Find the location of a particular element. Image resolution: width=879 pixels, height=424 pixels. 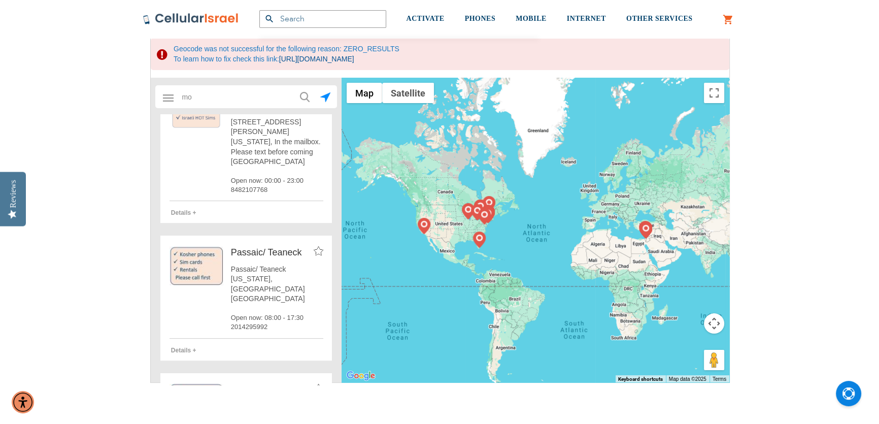

span: MOBILE is located at coordinates (531, 18).